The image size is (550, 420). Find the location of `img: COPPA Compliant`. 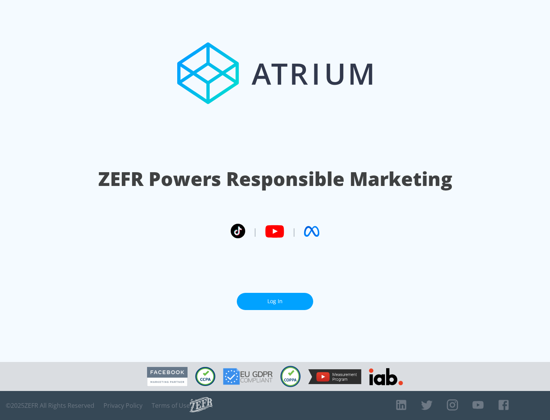

img: COPPA Compliant is located at coordinates (291, 377).